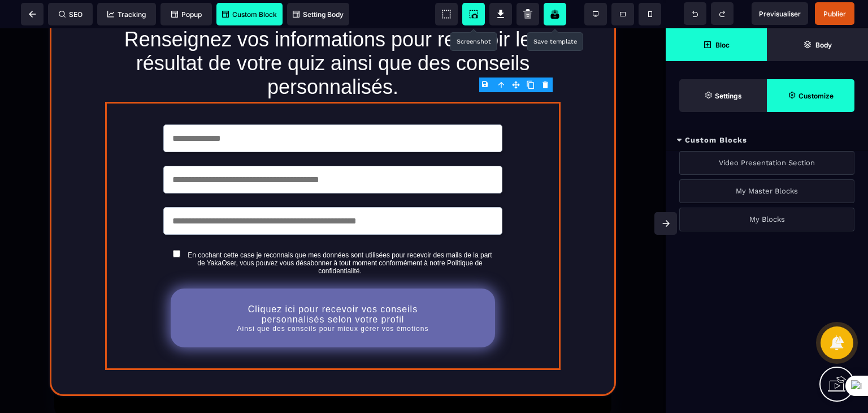  Describe the element at coordinates (780, 14) in the screenshot. I see `span: Previsualiser` at that location.